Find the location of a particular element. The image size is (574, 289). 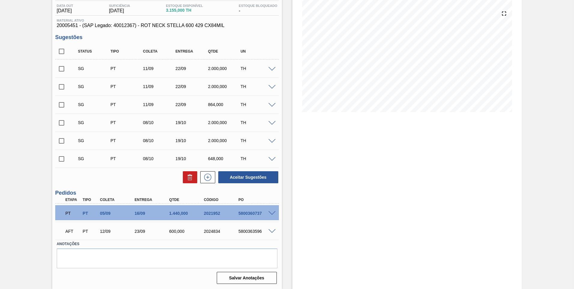

button: Salvar Anotações is located at coordinates (247, 278).